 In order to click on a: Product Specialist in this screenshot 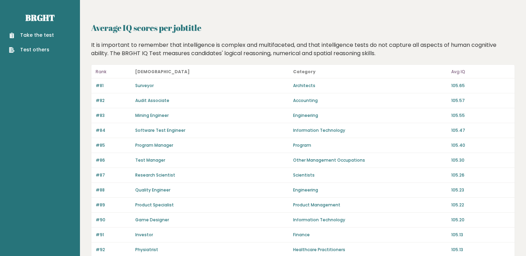, I will do `click(154, 205)`.